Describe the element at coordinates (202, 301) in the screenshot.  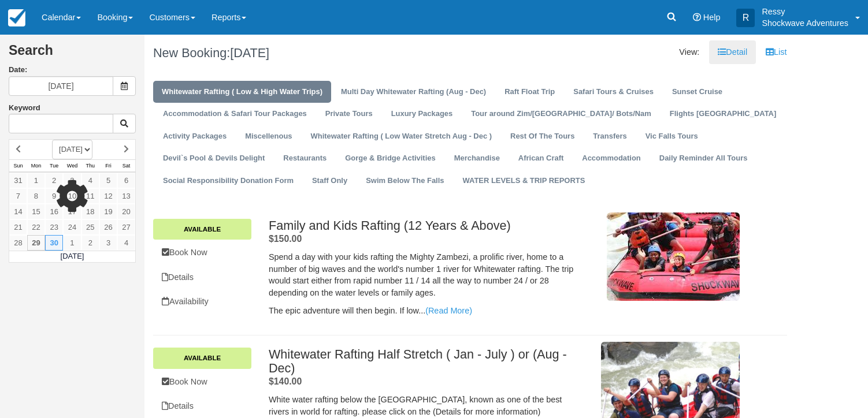
I see `a: Availability` at that location.